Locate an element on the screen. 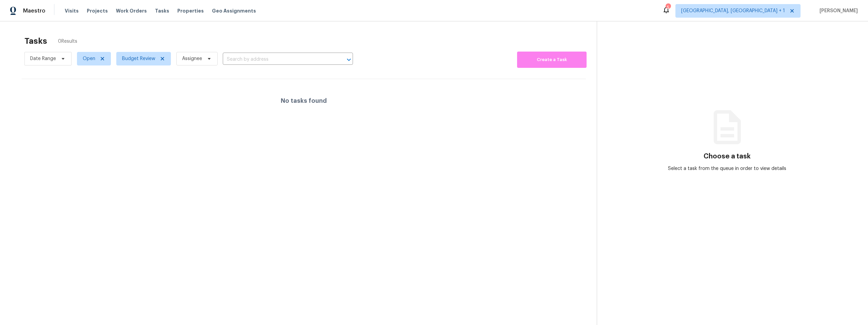  span: Projects is located at coordinates (97, 11).